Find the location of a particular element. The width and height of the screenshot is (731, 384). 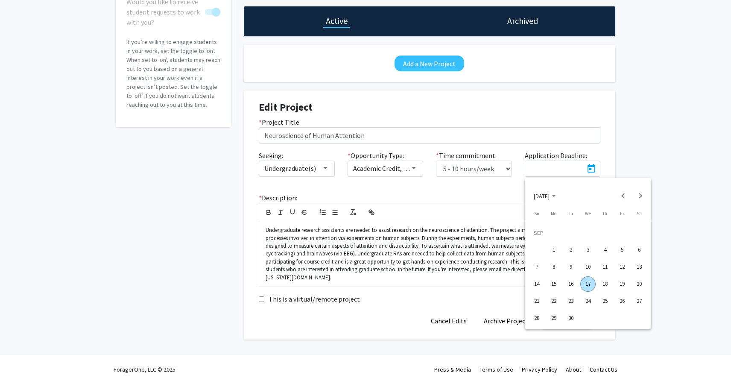

div: 29 is located at coordinates (554, 318).